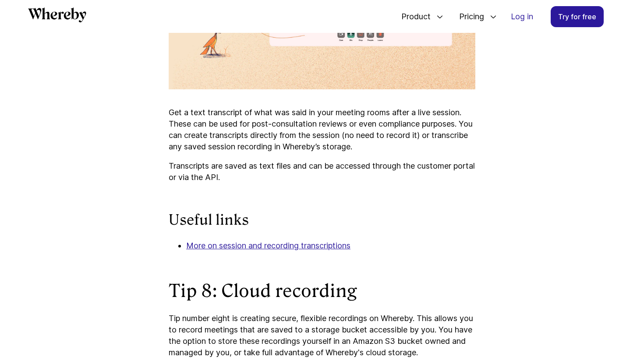  I want to click on p: Tip number eight is creating secure, flexible recordings on Whereby. This allows you to record me..., so click(322, 336).